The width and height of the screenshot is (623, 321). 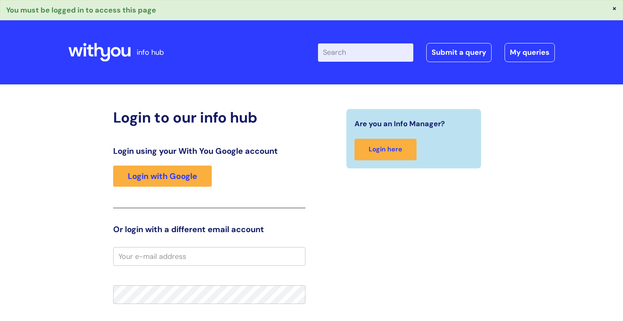 What do you see at coordinates (365, 52) in the screenshot?
I see `input: Search` at bounding box center [365, 52].